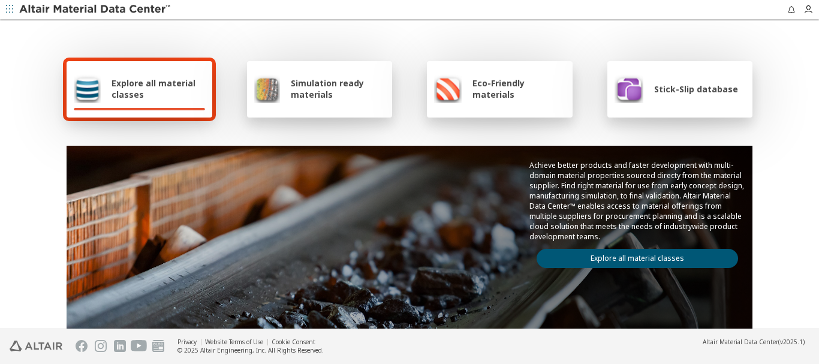  What do you see at coordinates (87, 89) in the screenshot?
I see `img: Explore all material classes` at bounding box center [87, 89].